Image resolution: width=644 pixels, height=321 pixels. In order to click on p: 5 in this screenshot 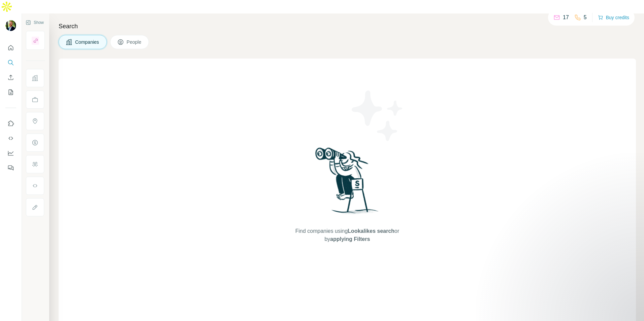, I will do `click(584, 18)`.